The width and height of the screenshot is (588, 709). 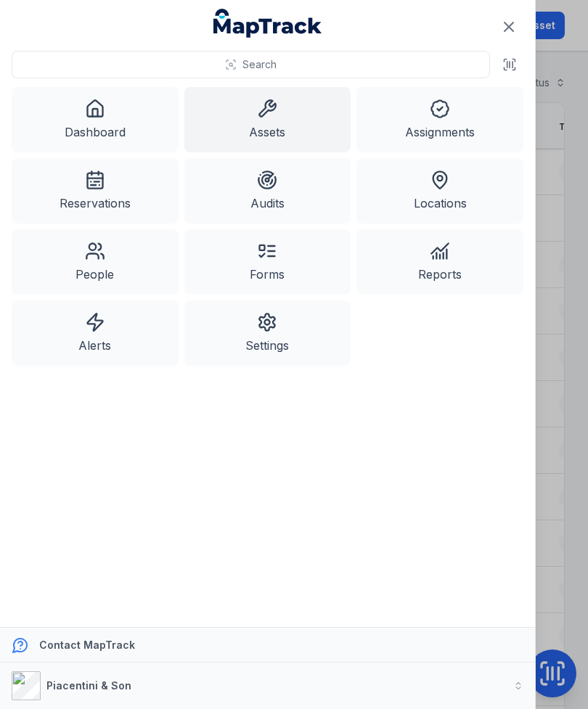 What do you see at coordinates (95, 191) in the screenshot?
I see `a: Reservations` at bounding box center [95, 191].